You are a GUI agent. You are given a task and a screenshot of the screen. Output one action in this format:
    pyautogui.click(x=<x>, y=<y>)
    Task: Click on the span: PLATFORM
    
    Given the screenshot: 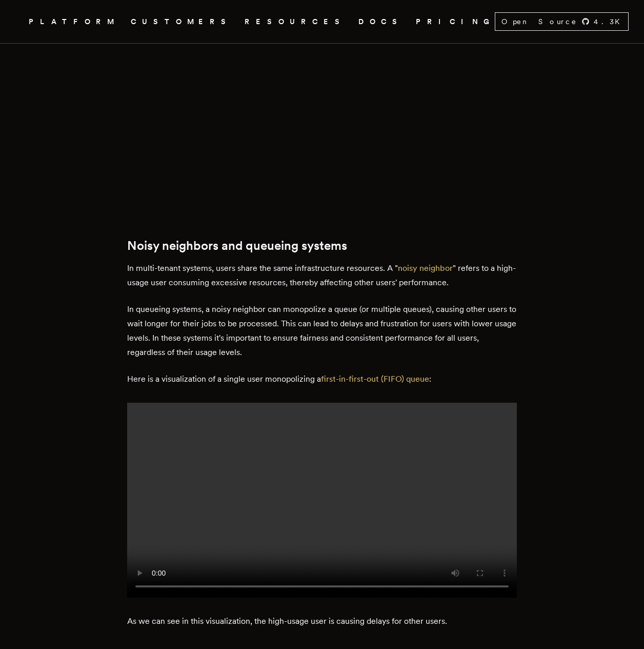 What is the action you would take?
    pyautogui.click(x=73, y=21)
    